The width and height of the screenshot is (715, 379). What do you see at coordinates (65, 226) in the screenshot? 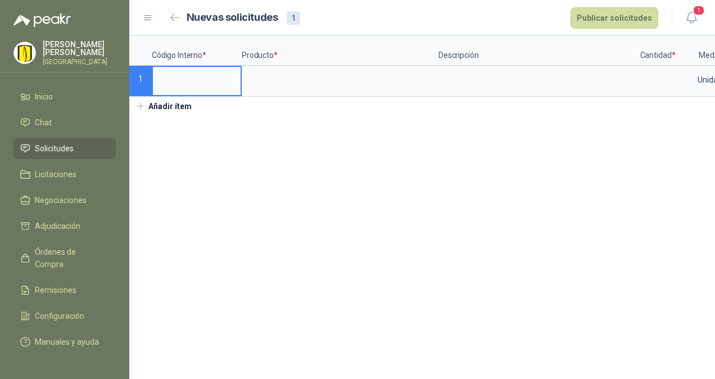
I see `a: Adjudicación` at bounding box center [65, 226].